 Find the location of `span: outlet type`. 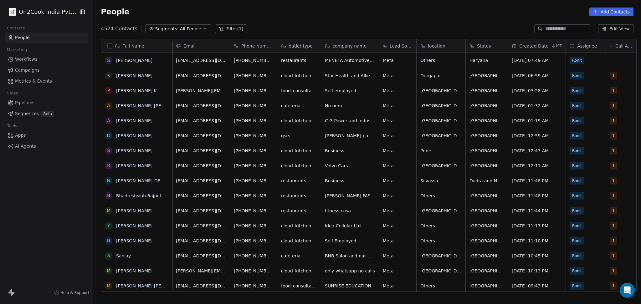

span: outlet type is located at coordinates (300, 46).